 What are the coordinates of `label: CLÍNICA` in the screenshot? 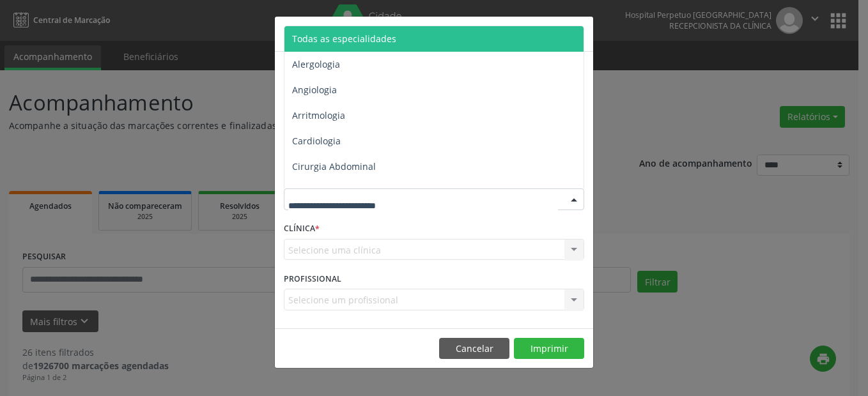 It's located at (302, 229).